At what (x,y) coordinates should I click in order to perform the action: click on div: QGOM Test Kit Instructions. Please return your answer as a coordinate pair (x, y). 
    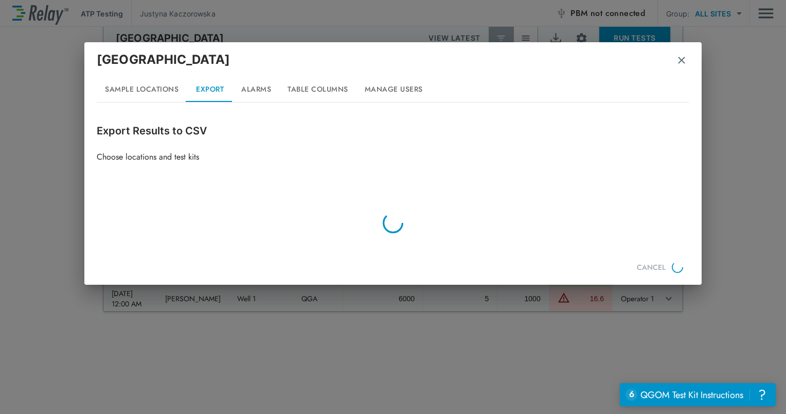
    Looking at the image, I should click on (72, 12).